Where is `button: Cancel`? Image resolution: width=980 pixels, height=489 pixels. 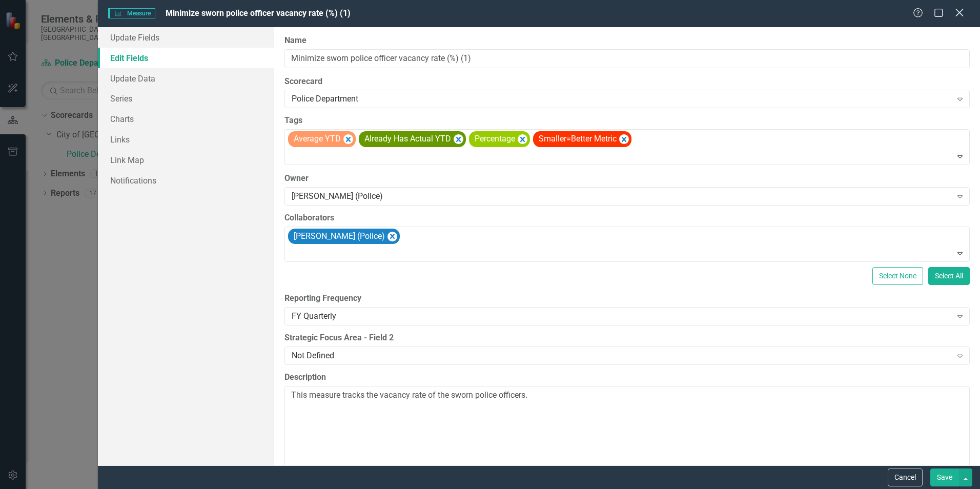
button: Cancel is located at coordinates (905, 478).